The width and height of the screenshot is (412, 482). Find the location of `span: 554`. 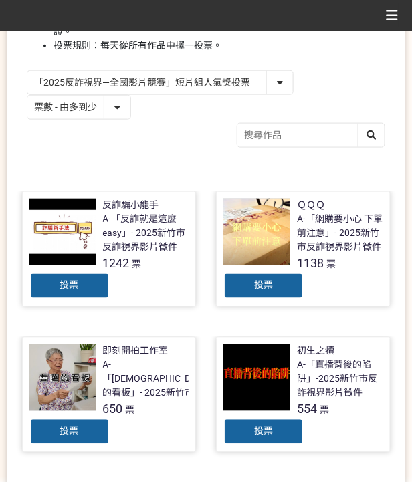

span: 554 is located at coordinates (307, 409).